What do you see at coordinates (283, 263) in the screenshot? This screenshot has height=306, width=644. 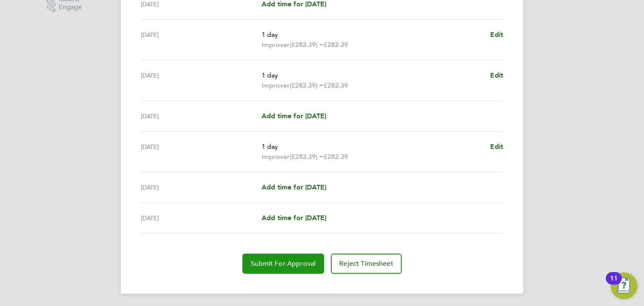 I see `button: Submit For Approval` at bounding box center [283, 263].